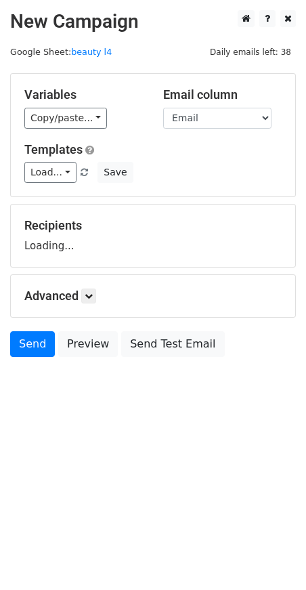 The height and width of the screenshot is (590, 306). I want to click on small: Google Sheet:, so click(61, 51).